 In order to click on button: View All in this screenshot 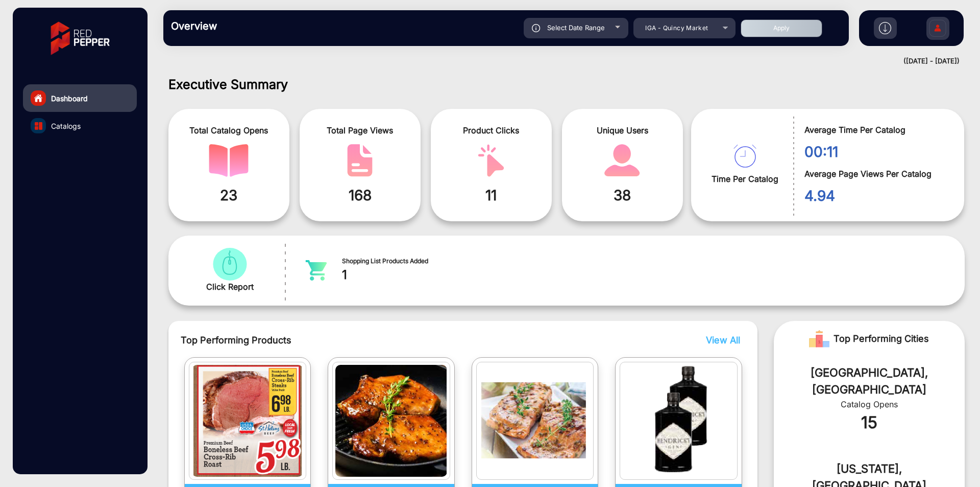, I will do `click(721, 339)`.